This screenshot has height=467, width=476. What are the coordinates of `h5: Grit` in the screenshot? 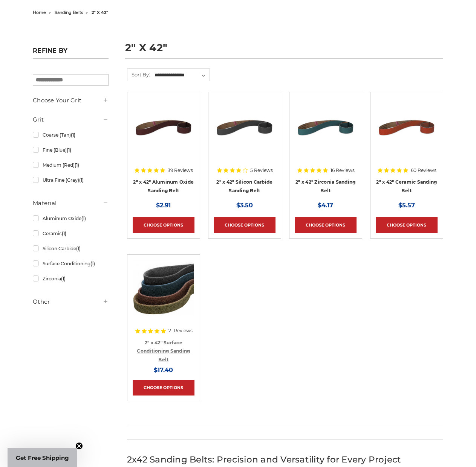 It's located at (70, 120).